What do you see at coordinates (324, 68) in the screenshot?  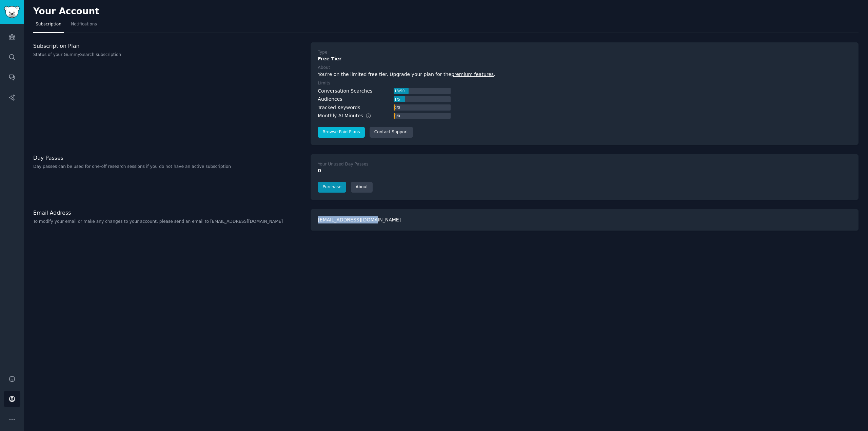 I see `div: About` at bounding box center [324, 68].